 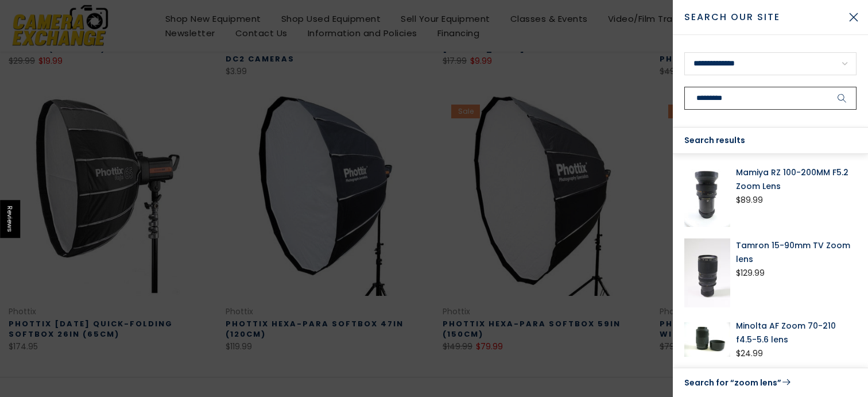 What do you see at coordinates (762, 17) in the screenshot?
I see `span: Search Our Site` at bounding box center [762, 17].